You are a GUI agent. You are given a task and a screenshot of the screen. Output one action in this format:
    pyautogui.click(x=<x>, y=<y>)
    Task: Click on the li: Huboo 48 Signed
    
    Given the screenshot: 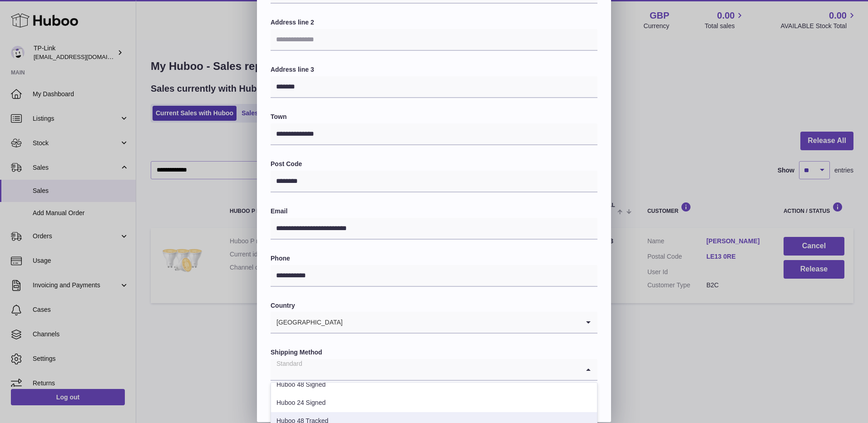 What is the action you would take?
    pyautogui.click(x=434, y=385)
    